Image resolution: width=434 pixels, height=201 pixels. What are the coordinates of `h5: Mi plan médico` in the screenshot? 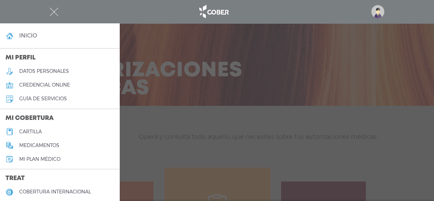 It's located at (40, 159).